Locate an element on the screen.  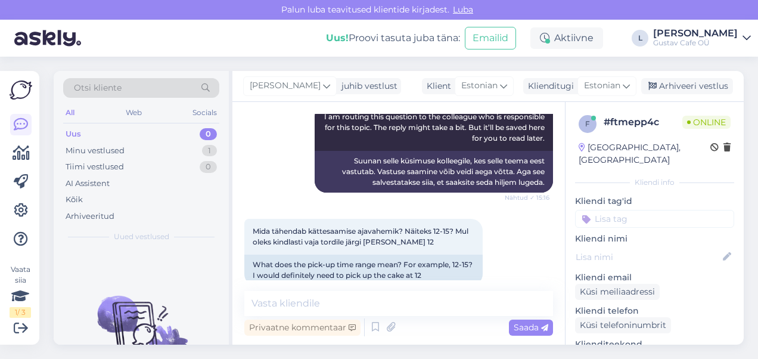
div: AI Assistent is located at coordinates (88, 183).